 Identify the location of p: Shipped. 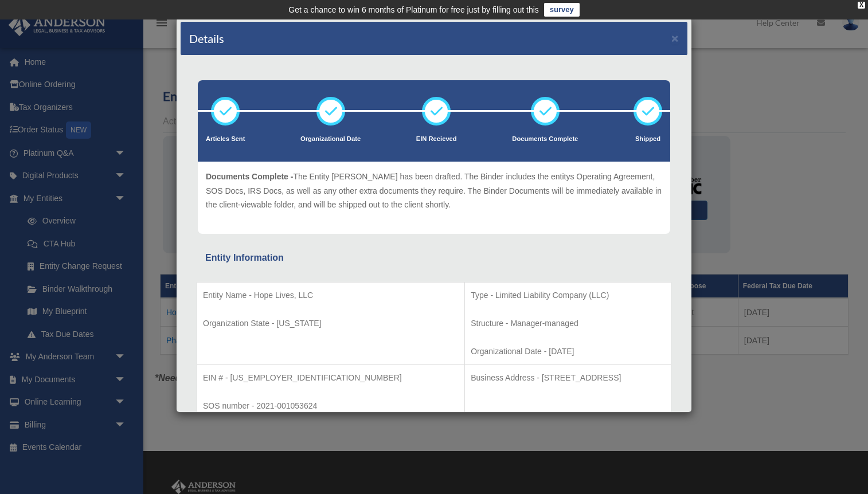
(647, 140).